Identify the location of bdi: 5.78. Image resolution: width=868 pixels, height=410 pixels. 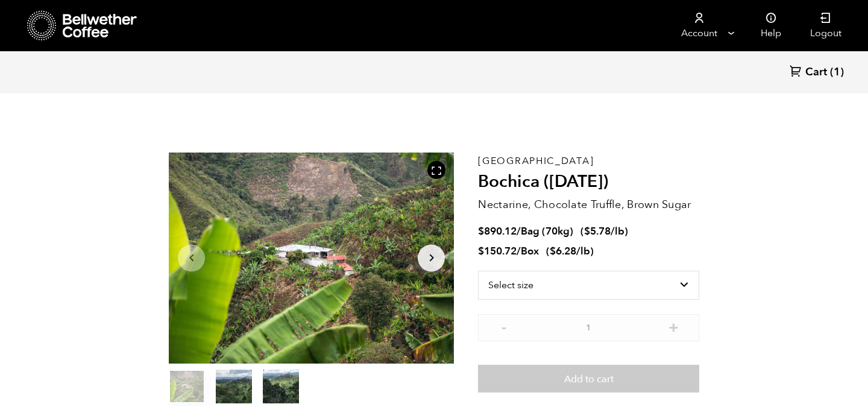
(597, 231).